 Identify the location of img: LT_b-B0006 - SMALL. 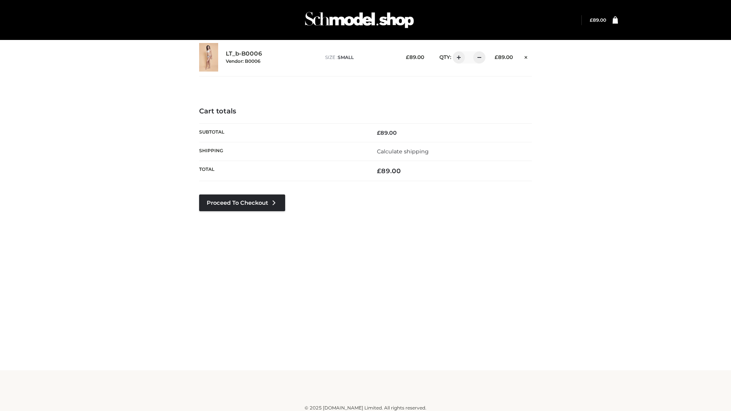
(209, 57).